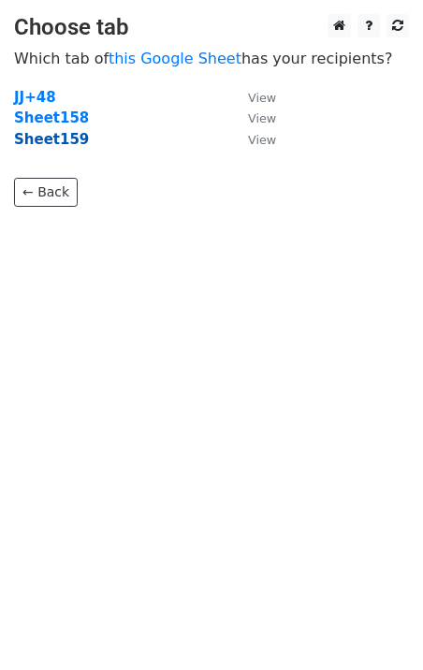  What do you see at coordinates (175, 58) in the screenshot?
I see `a: this Google Sheet` at bounding box center [175, 58].